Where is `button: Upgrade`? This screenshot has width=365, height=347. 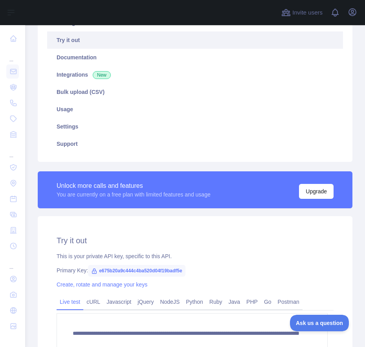
button: Upgrade is located at coordinates (316, 191).